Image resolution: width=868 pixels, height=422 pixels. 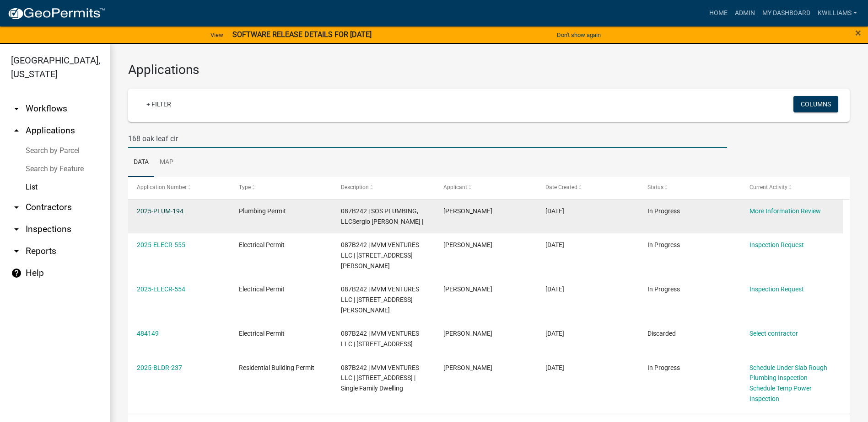 What do you see at coordinates (655, 187) in the screenshot?
I see `span: Status` at bounding box center [655, 187].